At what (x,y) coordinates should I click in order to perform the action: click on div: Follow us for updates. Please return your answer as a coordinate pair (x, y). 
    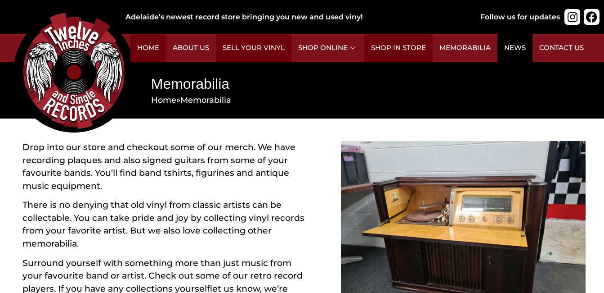
    Looking at the image, I should click on (520, 17).